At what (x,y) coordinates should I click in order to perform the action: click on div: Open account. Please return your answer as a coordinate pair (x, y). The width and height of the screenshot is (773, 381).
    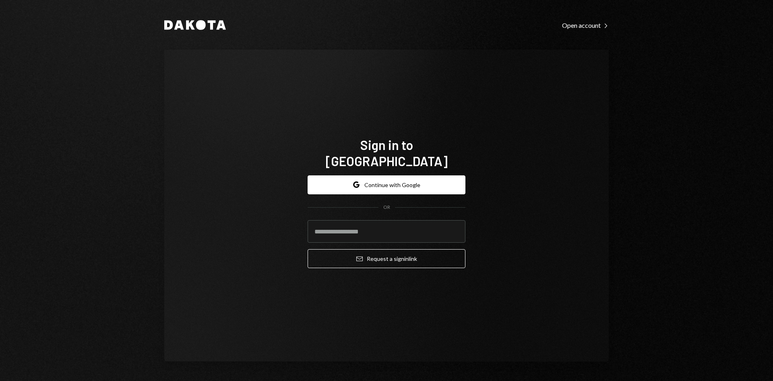
    Looking at the image, I should click on (586, 25).